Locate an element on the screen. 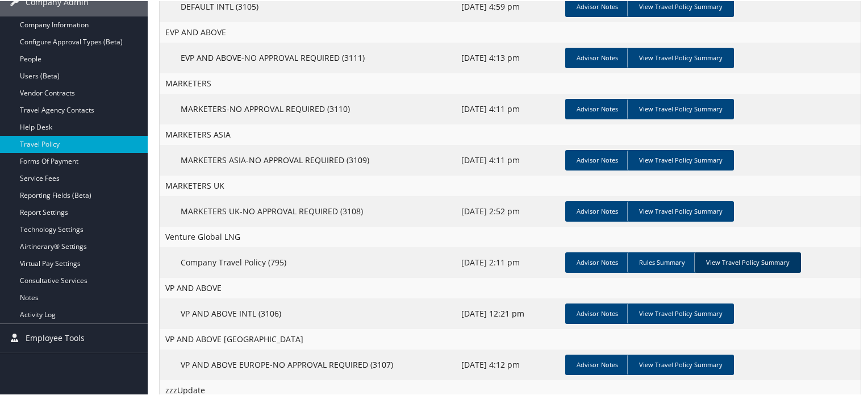 Image resolution: width=868 pixels, height=395 pixels. span: Employee Tools is located at coordinates (55, 337).